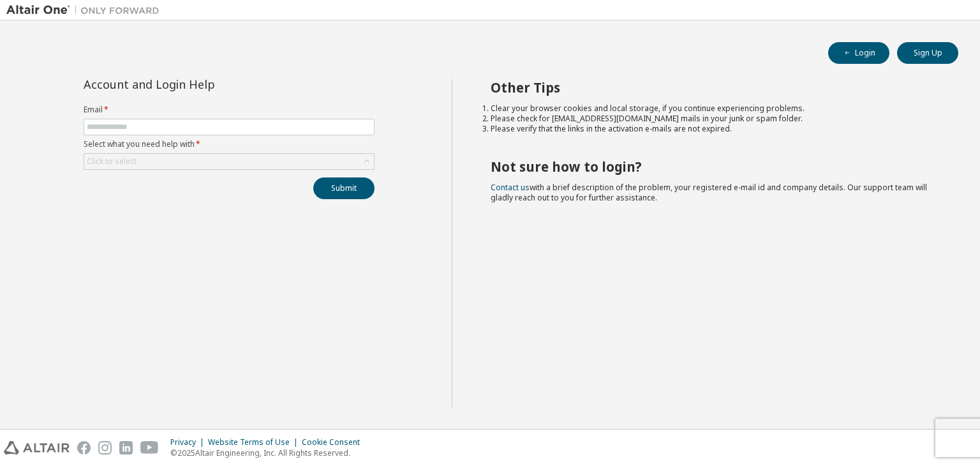 This screenshot has height=466, width=980. What do you see at coordinates (200, 85) in the screenshot?
I see `div: Account and Login Help` at bounding box center [200, 85].